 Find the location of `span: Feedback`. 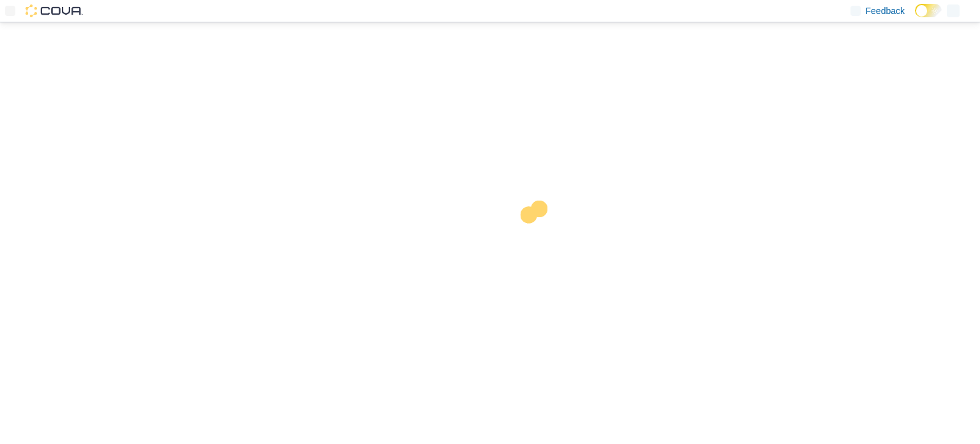

span: Feedback is located at coordinates (885, 11).